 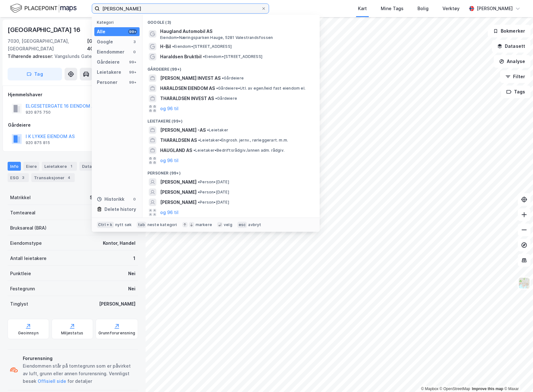 I want to click on div: avbryt, so click(x=255, y=225).